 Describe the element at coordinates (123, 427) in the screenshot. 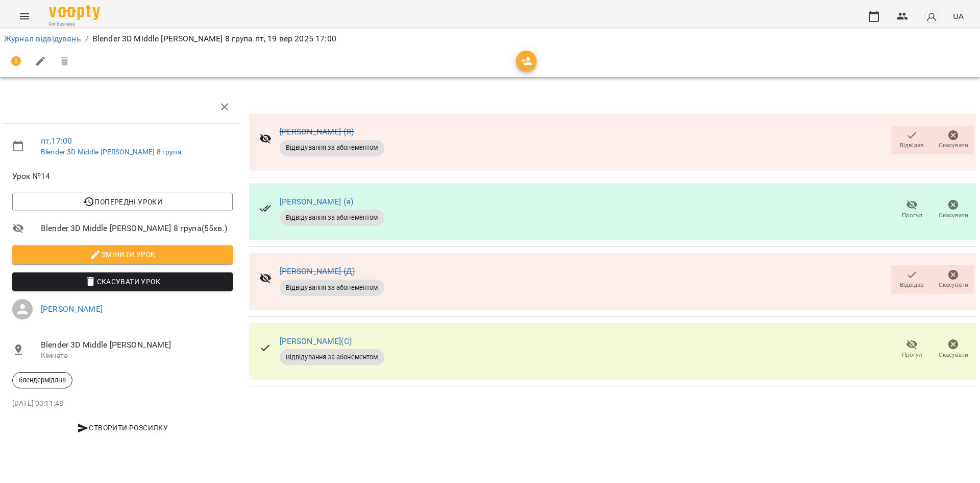

I see `span: Створити розсилку` at that location.